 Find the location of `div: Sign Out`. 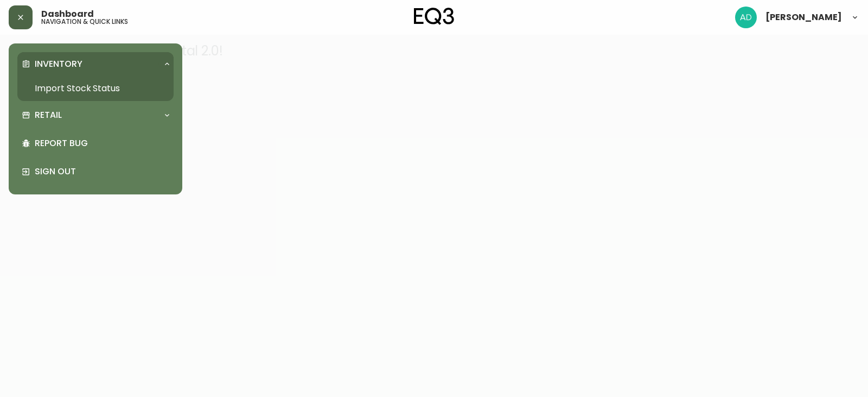

div: Sign Out is located at coordinates (96, 172).